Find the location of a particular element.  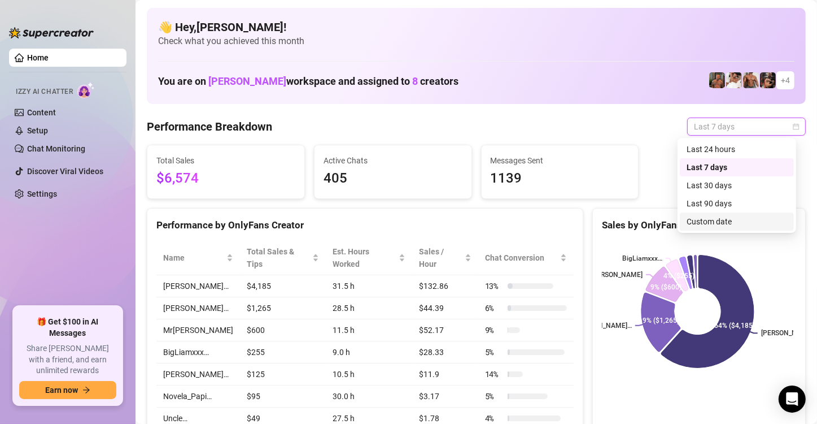

th: Sales / Hour is located at coordinates (445, 258).